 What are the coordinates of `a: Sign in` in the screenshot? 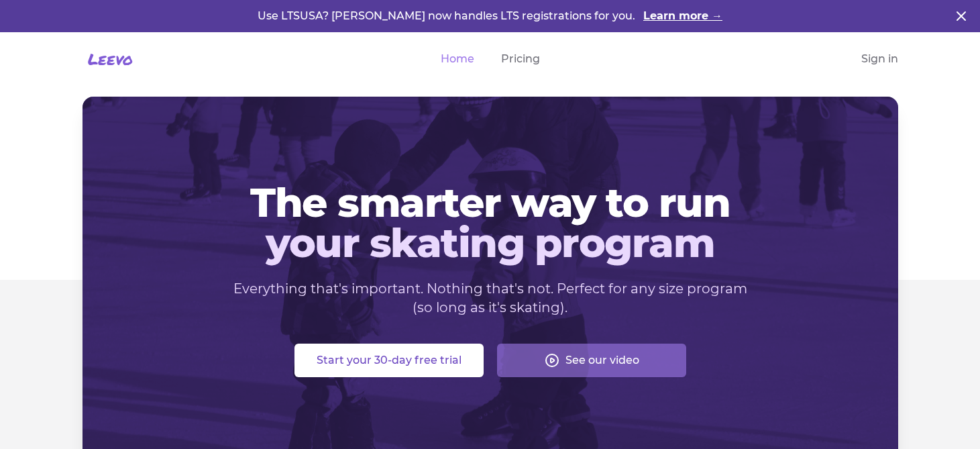 It's located at (879, 59).